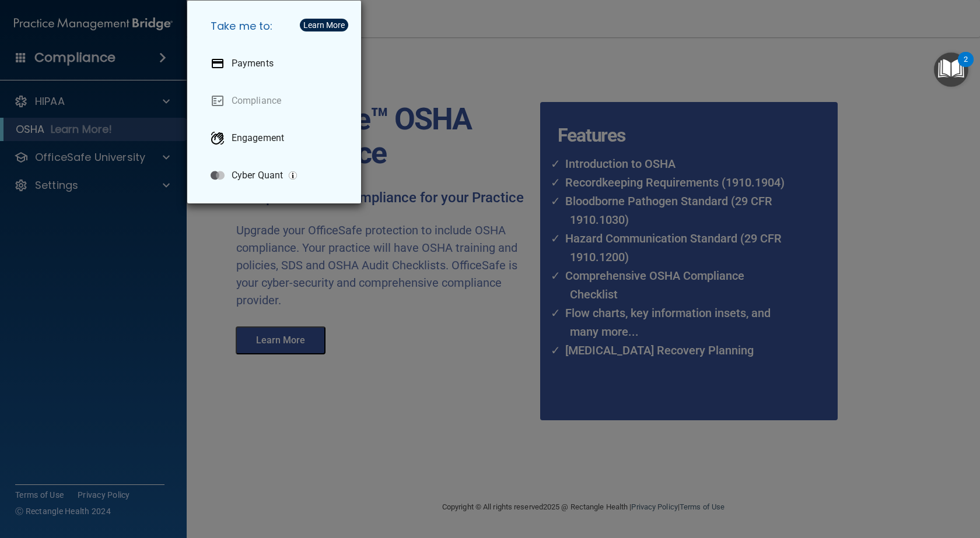 The width and height of the screenshot is (980, 538). I want to click on div: 2, so click(966, 67).